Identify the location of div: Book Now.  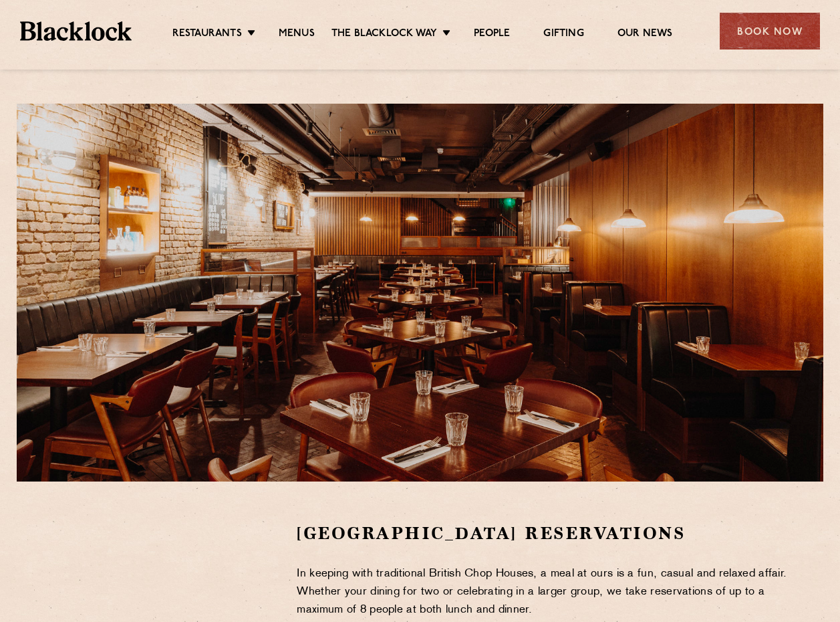
(770, 31).